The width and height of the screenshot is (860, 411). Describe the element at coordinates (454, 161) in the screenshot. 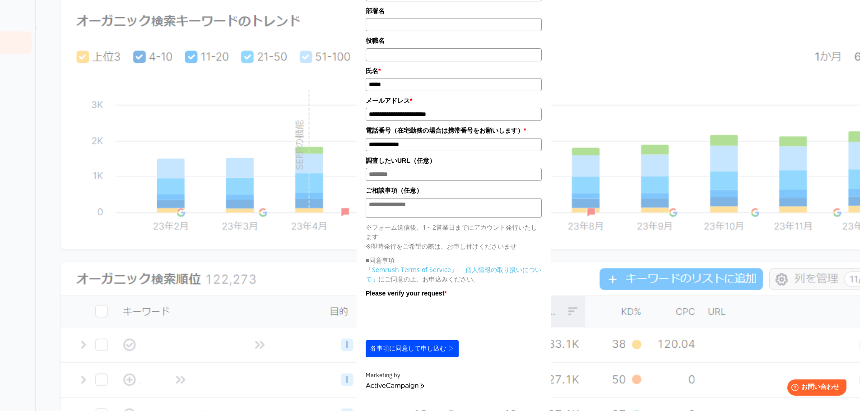

I see `label: 調査したいURL（任意）` at that location.